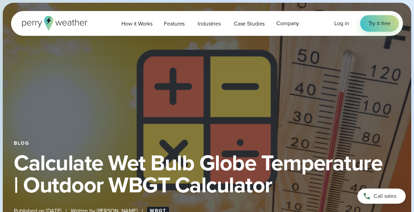 The width and height of the screenshot is (414, 212). What do you see at coordinates (288, 23) in the screenshot?
I see `span: Company` at bounding box center [288, 23].